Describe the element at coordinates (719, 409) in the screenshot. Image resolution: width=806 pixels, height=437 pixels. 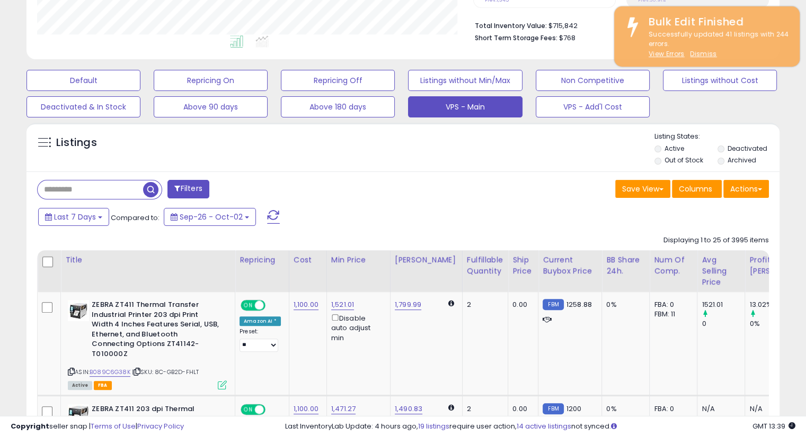
I see `div: N/A` at that location.